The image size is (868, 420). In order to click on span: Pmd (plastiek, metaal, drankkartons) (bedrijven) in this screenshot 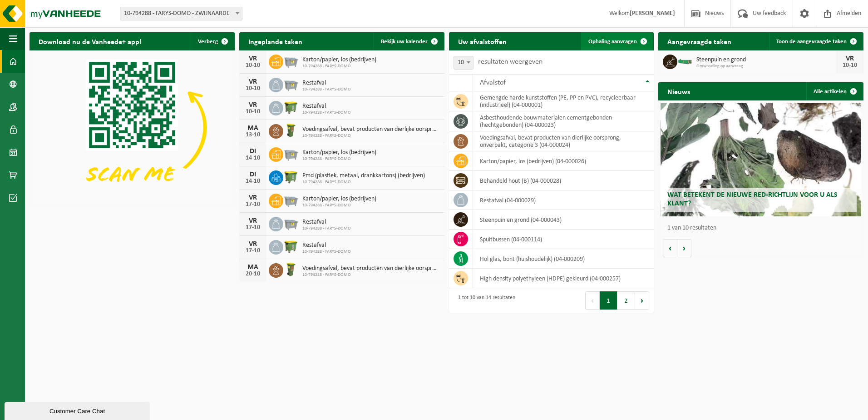, I will do `click(364, 176)`.